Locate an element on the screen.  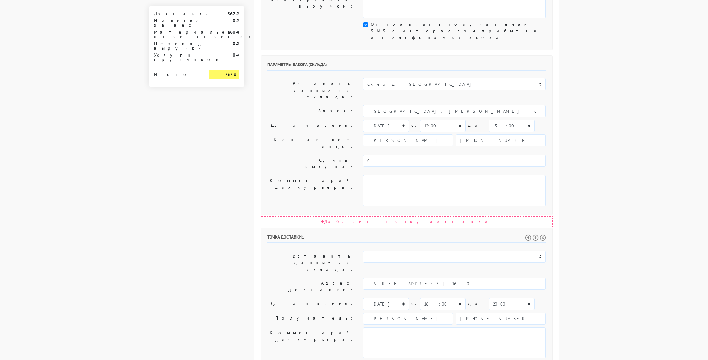
div: Материальная ответственность is located at coordinates (177, 34).